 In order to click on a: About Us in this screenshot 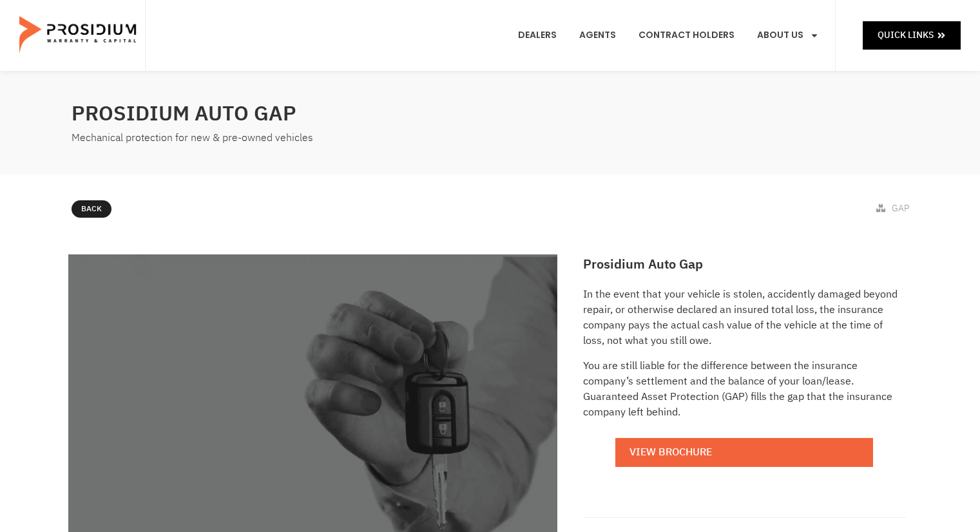, I will do `click(788, 36)`.